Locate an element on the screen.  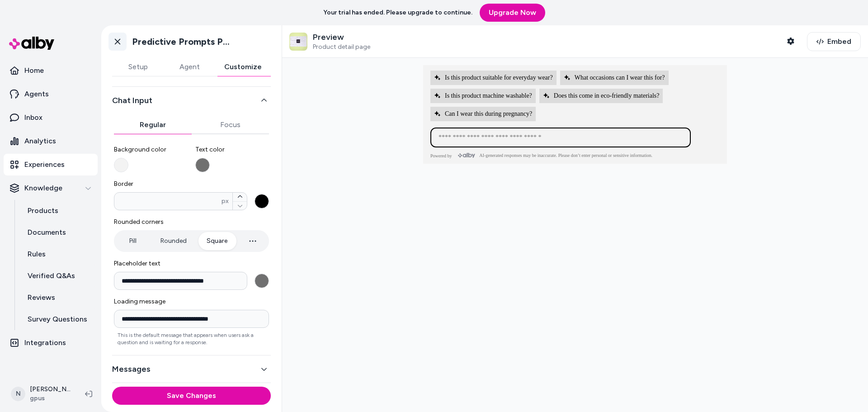
p: Integrations is located at coordinates (45, 343).